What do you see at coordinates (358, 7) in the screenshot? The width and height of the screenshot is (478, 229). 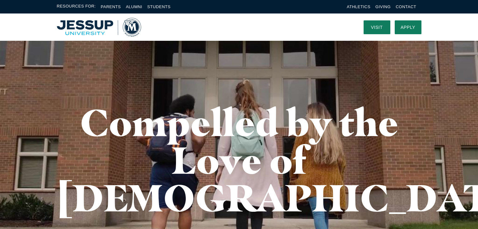 I see `a: Athletics` at bounding box center [358, 7].